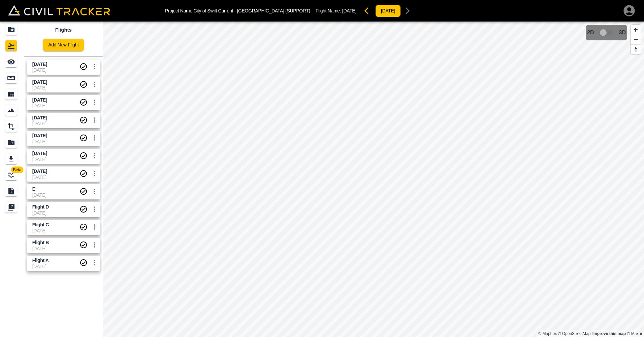  Describe the element at coordinates (548, 333) in the screenshot. I see `a: Mapbox` at that location.